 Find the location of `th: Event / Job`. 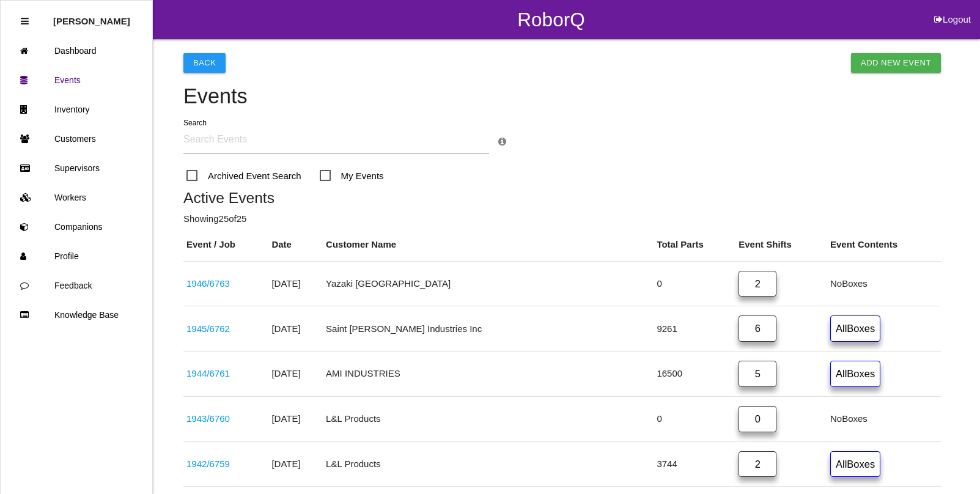

th: Event / Job is located at coordinates (225, 244).